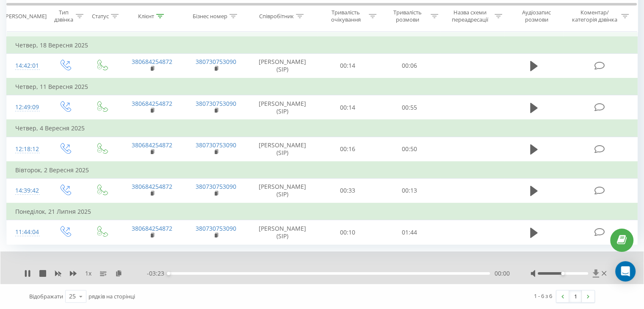  What do you see at coordinates (26, 191) in the screenshot?
I see `div: 14:39:42` at bounding box center [26, 191].